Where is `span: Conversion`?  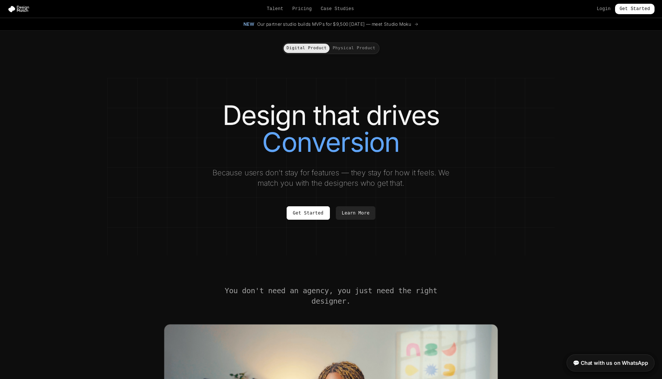 span: Conversion is located at coordinates (331, 142).